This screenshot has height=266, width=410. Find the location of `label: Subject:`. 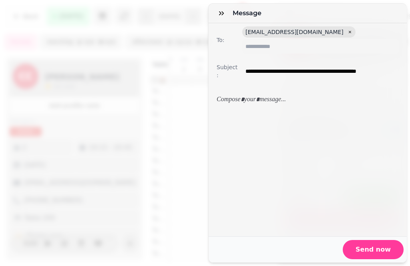

label: Subject: is located at coordinates (228, 71).